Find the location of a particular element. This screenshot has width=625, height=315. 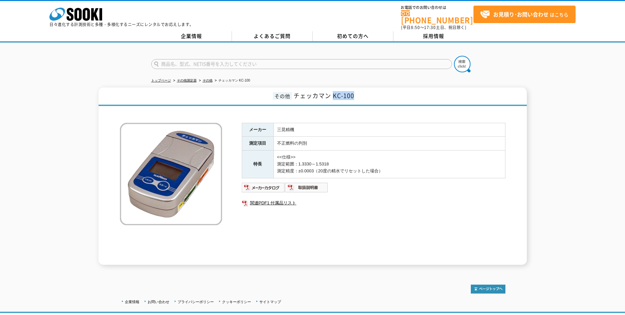

input: 商品名、型式、NETIS番号を入力してください is located at coordinates (302, 64).